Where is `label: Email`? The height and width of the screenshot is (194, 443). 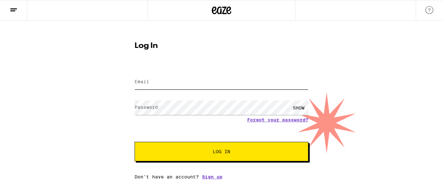 label: Email is located at coordinates (142, 82).